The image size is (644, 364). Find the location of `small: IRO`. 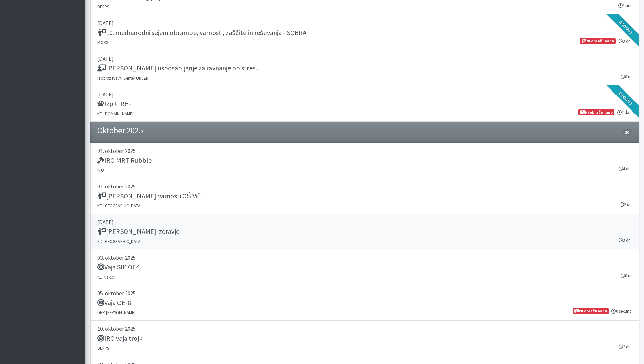

small: IRO is located at coordinates (100, 170).